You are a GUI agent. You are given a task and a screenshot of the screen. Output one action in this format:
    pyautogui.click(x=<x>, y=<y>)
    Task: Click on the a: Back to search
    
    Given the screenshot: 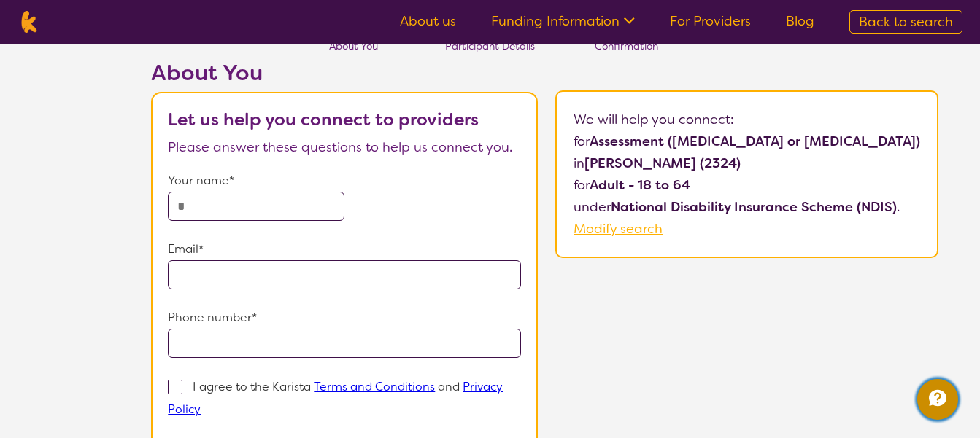 What is the action you would take?
    pyautogui.click(x=906, y=22)
    